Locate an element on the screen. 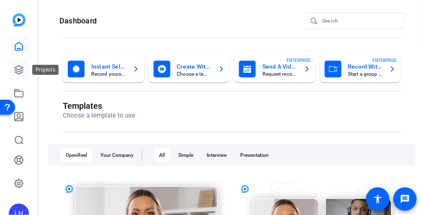 This screenshot has height=215, width=421. div: All is located at coordinates (162, 155).